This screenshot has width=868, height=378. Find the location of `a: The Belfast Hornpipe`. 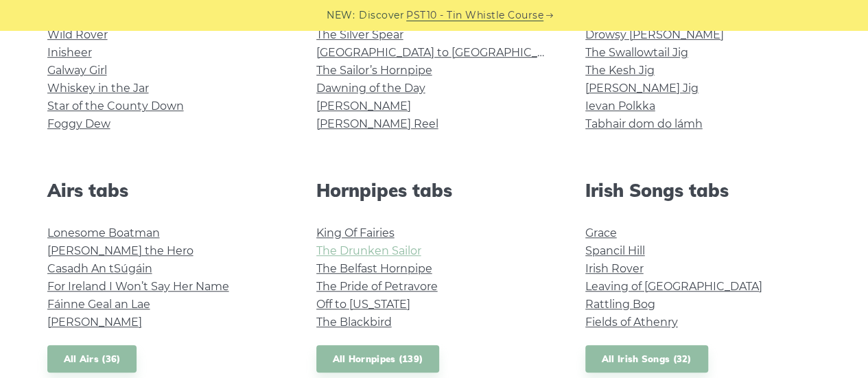

a: The Belfast Hornpipe is located at coordinates (374, 269).